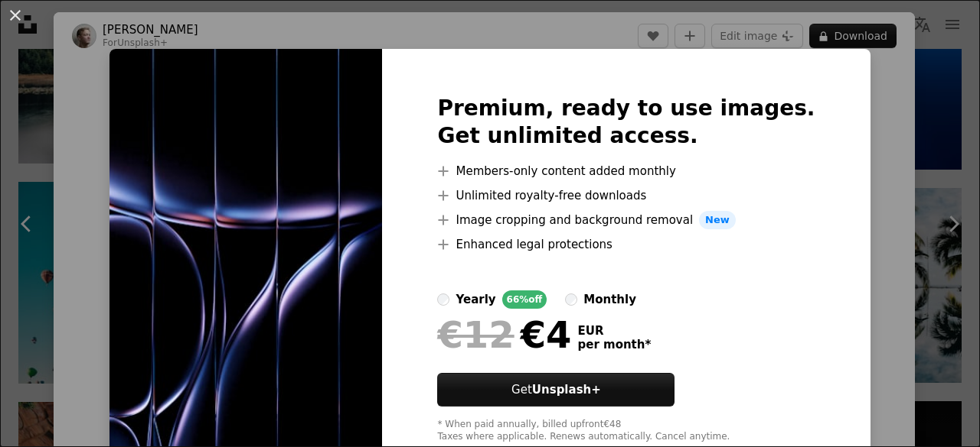  I want to click on div: monthly, so click(610, 300).